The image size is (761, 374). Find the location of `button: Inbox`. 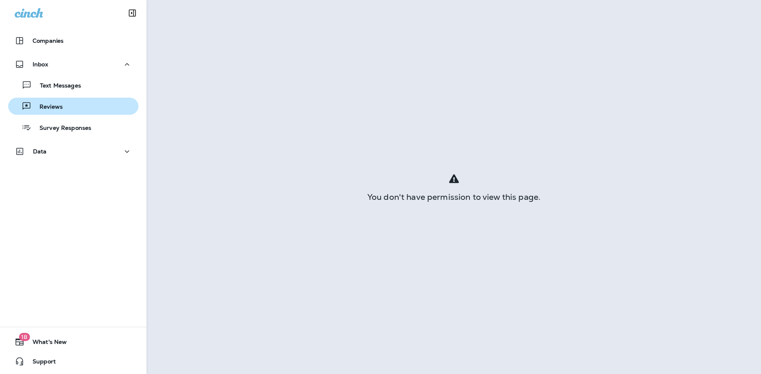

button: Inbox is located at coordinates (73, 64).